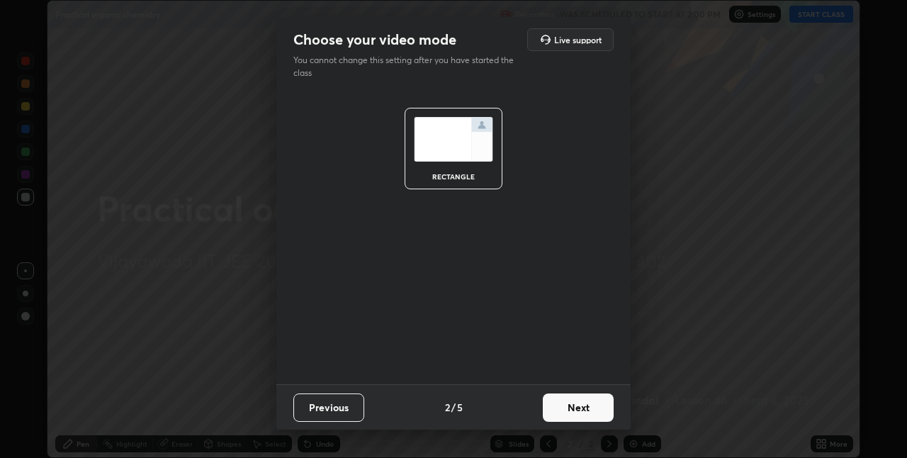 The width and height of the screenshot is (907, 458). Describe the element at coordinates (408, 67) in the screenshot. I see `p: You cannot change this setting after you have started the class` at that location.